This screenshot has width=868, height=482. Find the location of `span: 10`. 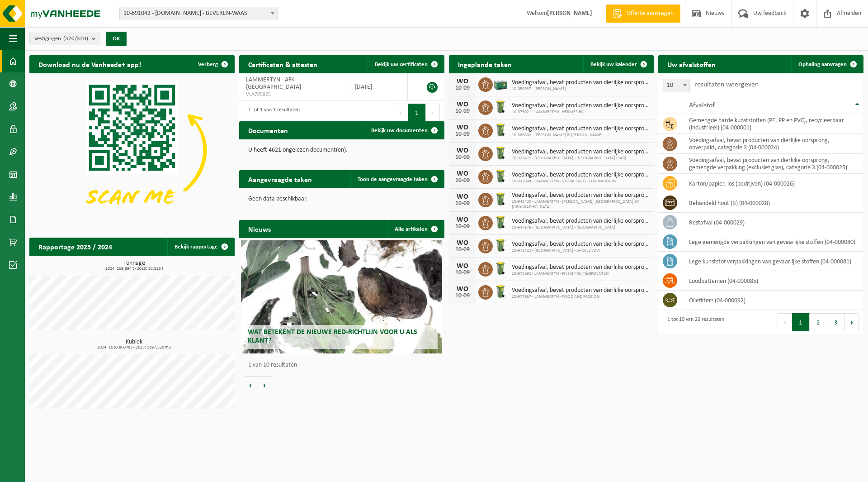

span: 10 is located at coordinates (677, 85).